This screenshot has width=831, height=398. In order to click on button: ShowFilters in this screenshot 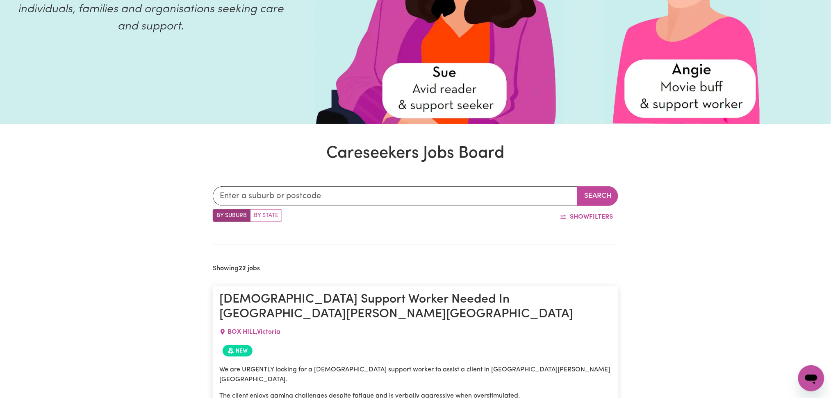, I will do `click(586, 217)`.